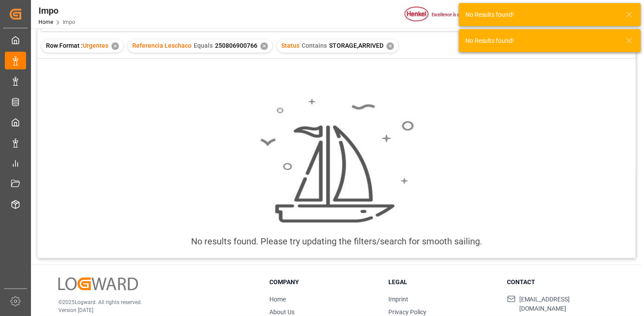 The width and height of the screenshot is (644, 316). What do you see at coordinates (398, 299) in the screenshot?
I see `a: Imprint` at bounding box center [398, 299].